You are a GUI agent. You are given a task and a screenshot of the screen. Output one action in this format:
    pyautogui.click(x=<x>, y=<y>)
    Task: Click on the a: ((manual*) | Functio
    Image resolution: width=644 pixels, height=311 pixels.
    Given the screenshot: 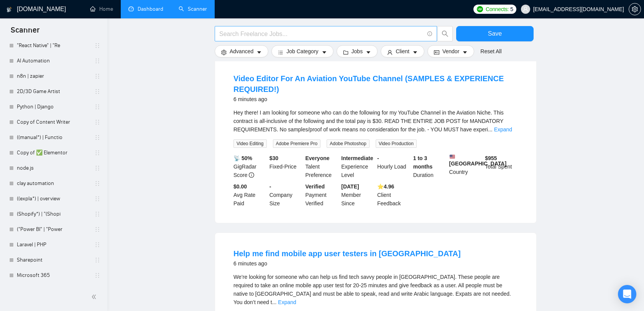 What is the action you would take?
    pyautogui.click(x=53, y=138)
    